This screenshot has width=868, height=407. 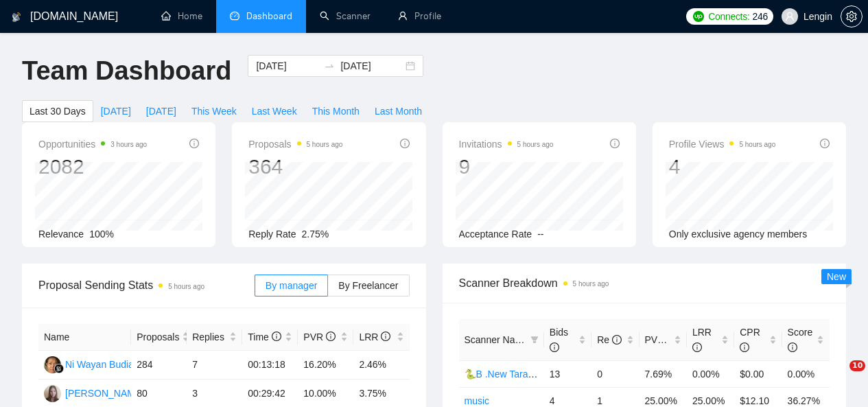 I want to click on th: Name, so click(x=85, y=337).